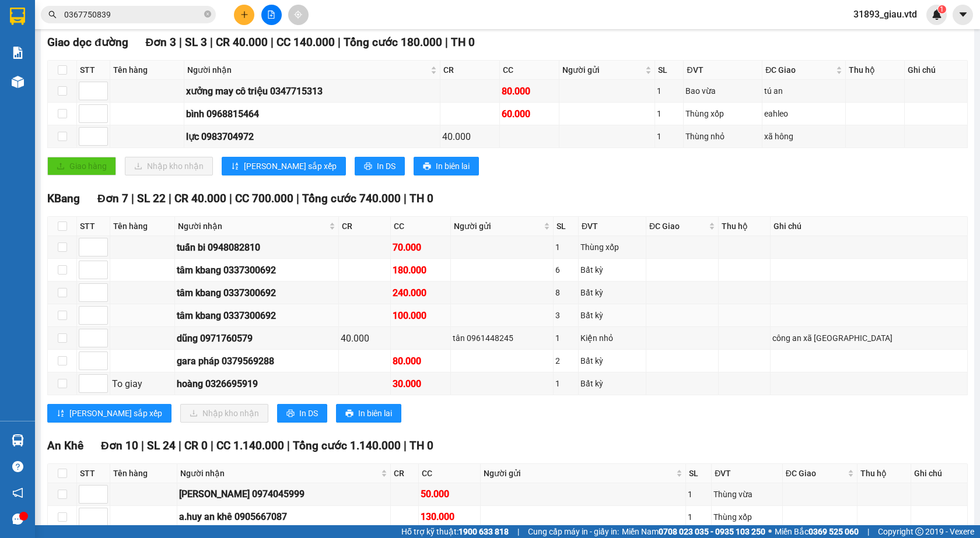 The height and width of the screenshot is (538, 980). Describe the element at coordinates (119, 445) in the screenshot. I see `span: Đơn 10` at that location.